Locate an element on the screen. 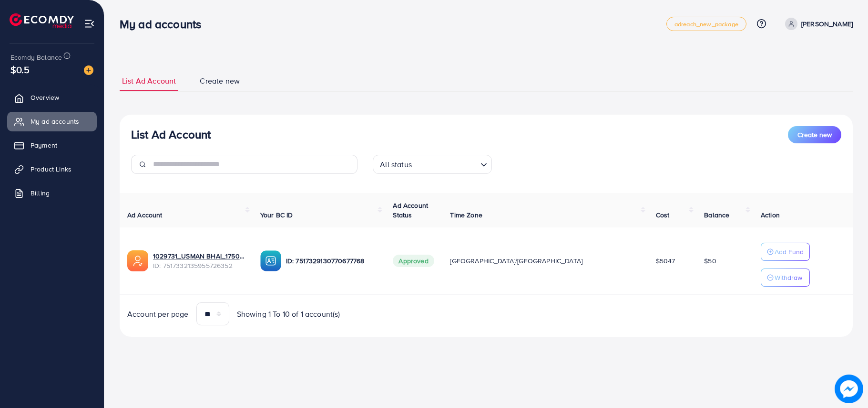 Image resolution: width=868 pixels, height=408 pixels. input: Search for option is located at coordinates (446, 163).